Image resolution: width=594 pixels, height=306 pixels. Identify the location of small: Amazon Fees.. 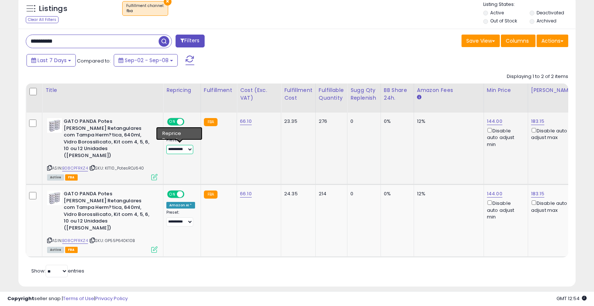
(419, 98).